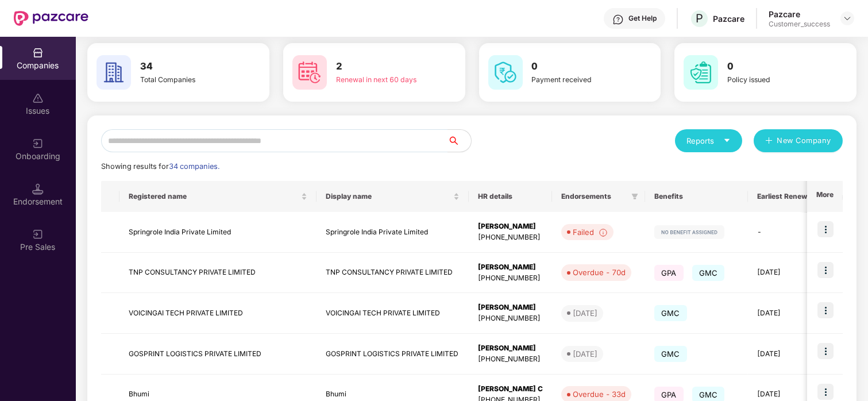 This screenshot has width=868, height=401. Describe the element at coordinates (459, 141) in the screenshot. I see `button: search` at that location.